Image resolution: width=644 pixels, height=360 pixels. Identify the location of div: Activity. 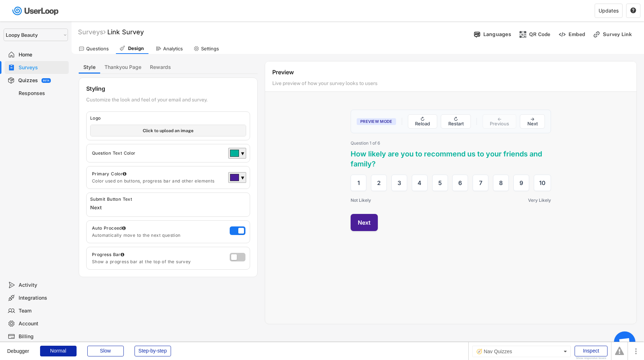
(42, 286).